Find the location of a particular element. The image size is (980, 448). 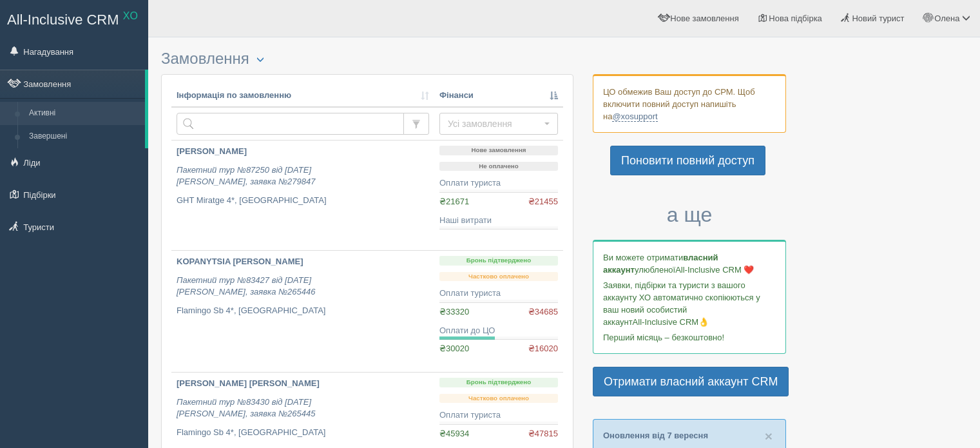

a: Фінанси is located at coordinates (499, 96).